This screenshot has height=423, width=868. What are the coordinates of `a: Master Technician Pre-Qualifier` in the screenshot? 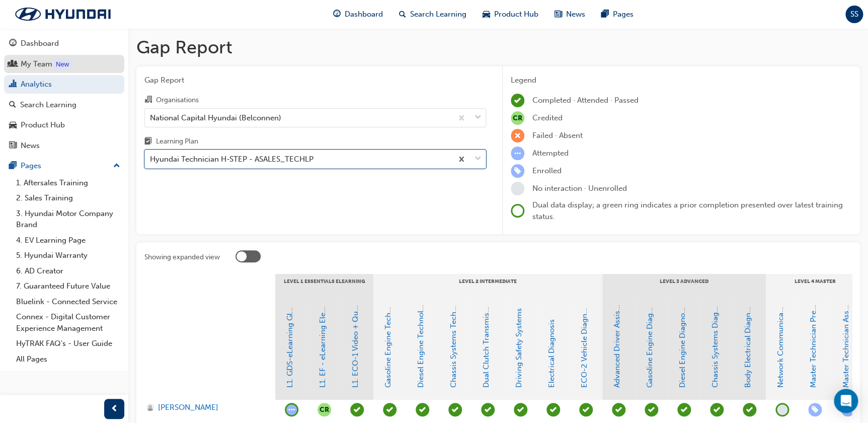 It's located at (813, 332).